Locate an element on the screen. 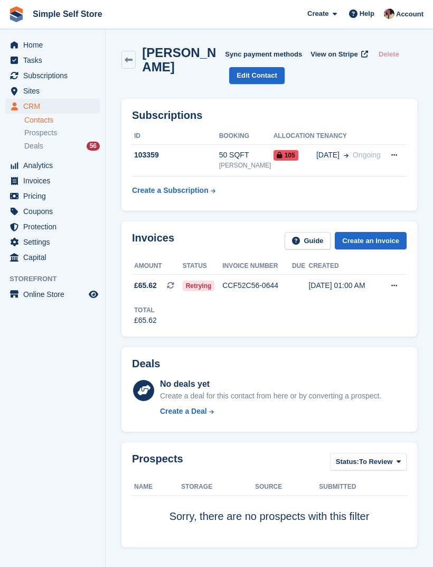  th: Booking is located at coordinates (246, 136).